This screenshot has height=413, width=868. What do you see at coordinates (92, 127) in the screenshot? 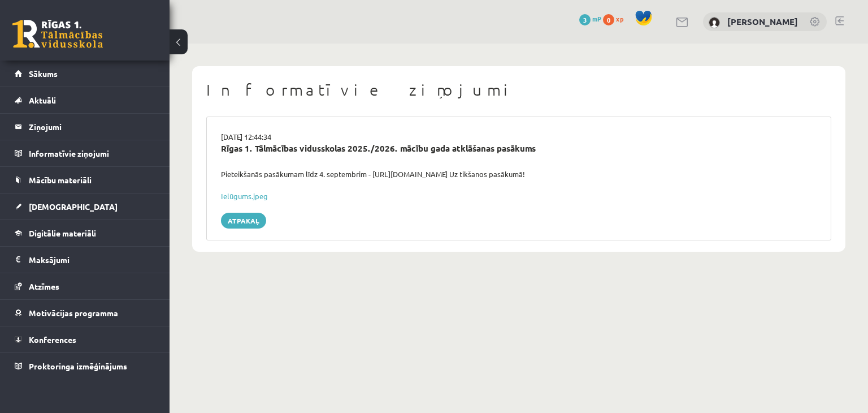
I see `legend: Ziņojumi` at bounding box center [92, 127].